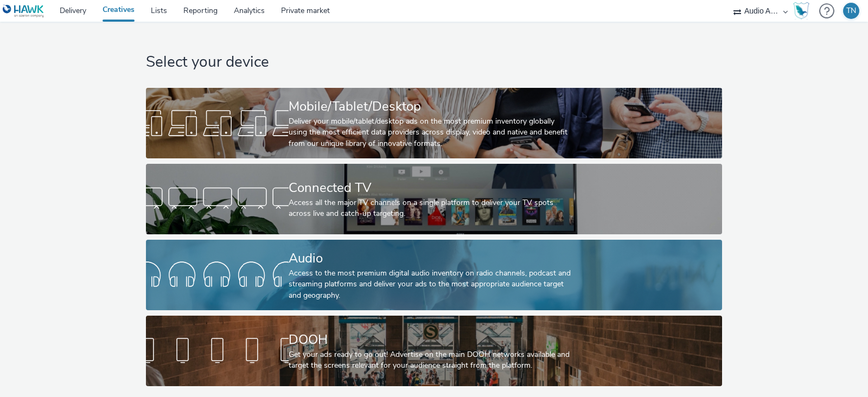 The image size is (868, 397). What do you see at coordinates (431, 132) in the screenshot?
I see `div: Deliver your mobile/tablet/desktop ads on the most premium inventory globally using the most effi...` at bounding box center [431, 132].